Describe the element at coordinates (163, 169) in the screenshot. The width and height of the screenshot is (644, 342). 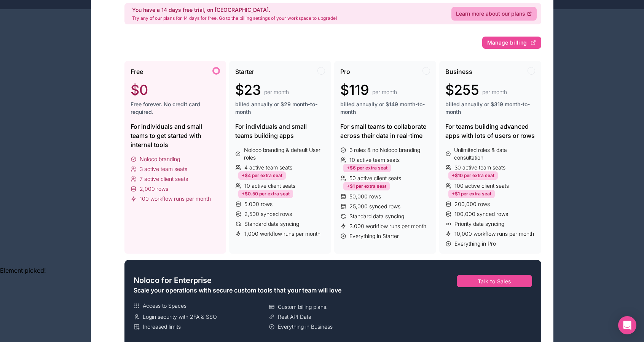
I see `span: 3 active team seats` at that location.